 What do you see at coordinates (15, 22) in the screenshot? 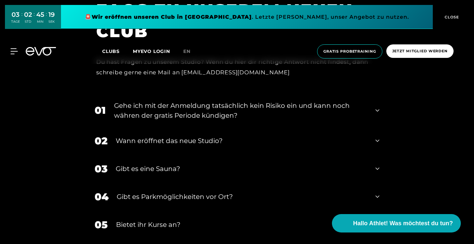
I see `div: TAGE` at bounding box center [15, 22].